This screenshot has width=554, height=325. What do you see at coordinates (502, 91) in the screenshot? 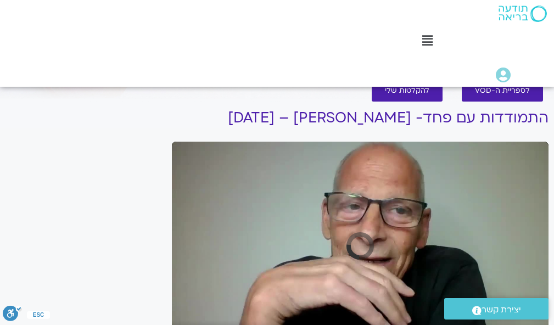
I see `span: לספריית ה-VOD` at bounding box center [502, 91].